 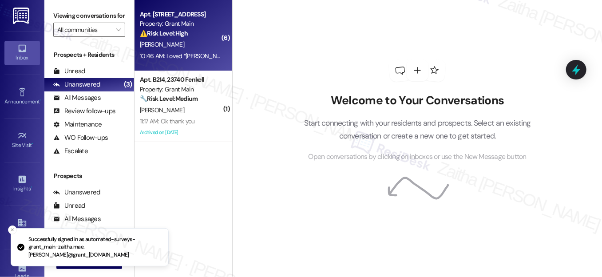 What do you see at coordinates (78, 124) in the screenshot?
I see `div: Maintenance` at bounding box center [78, 124].